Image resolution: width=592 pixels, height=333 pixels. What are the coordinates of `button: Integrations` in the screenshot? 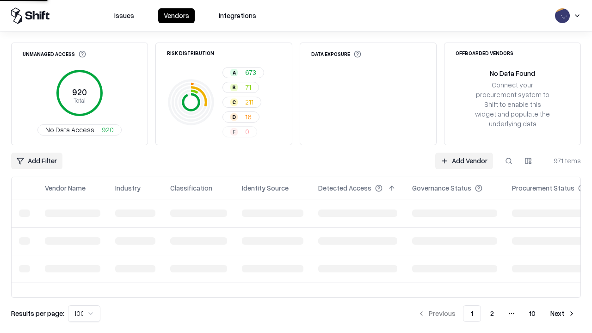 It's located at (237, 16).